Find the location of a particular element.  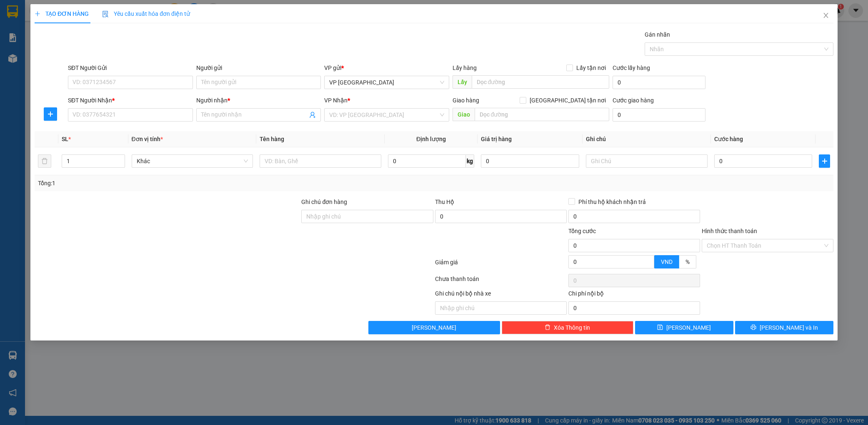

span: Lấy hàng is located at coordinates (465, 68).